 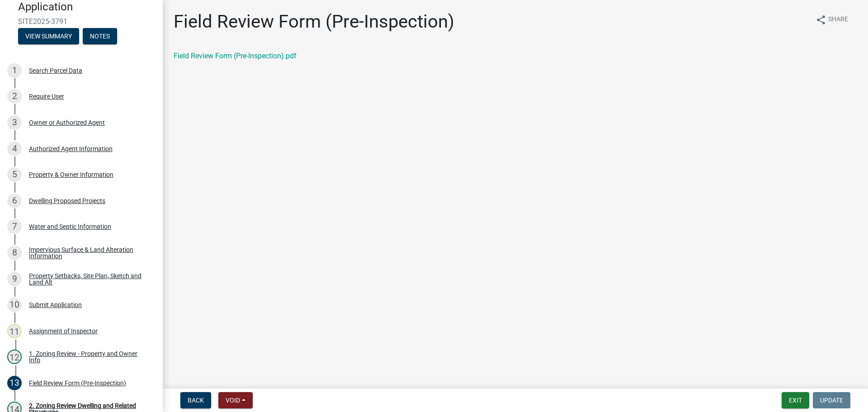 What do you see at coordinates (821, 20) in the screenshot?
I see `i: share` at bounding box center [821, 20].